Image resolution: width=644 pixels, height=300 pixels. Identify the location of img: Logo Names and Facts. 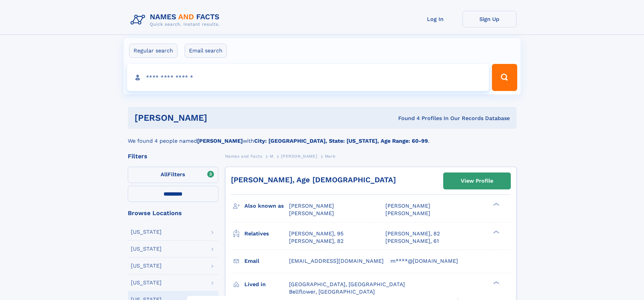
(177, 20).